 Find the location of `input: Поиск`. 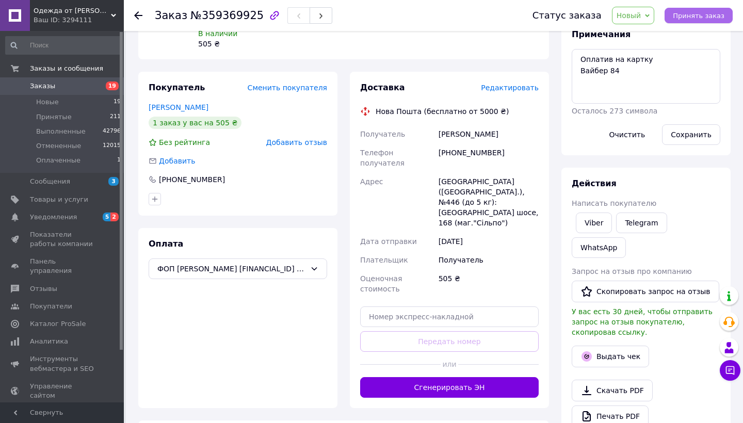

input: Поиск is located at coordinates (63, 45).